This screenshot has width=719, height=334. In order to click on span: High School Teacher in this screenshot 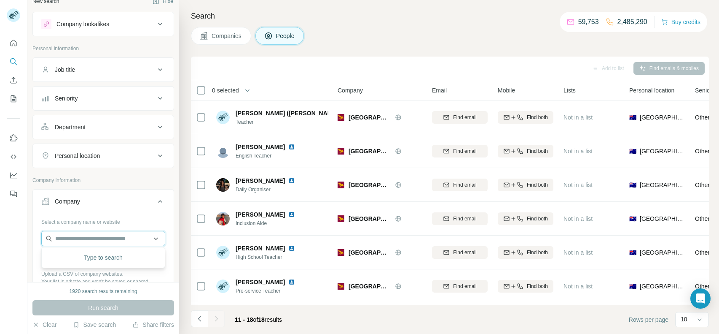, I will do `click(270, 257)`.